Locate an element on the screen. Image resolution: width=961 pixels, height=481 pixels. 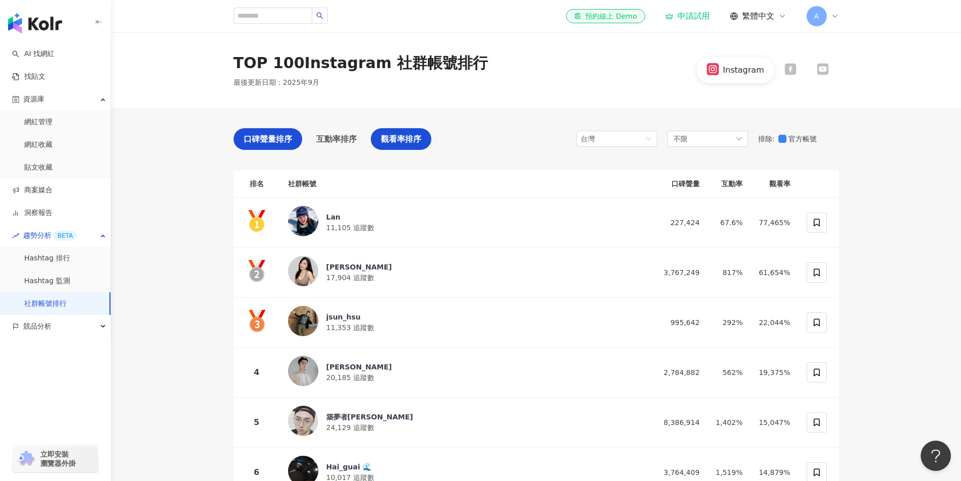
th: 觀看率 is located at coordinates (774, 184).